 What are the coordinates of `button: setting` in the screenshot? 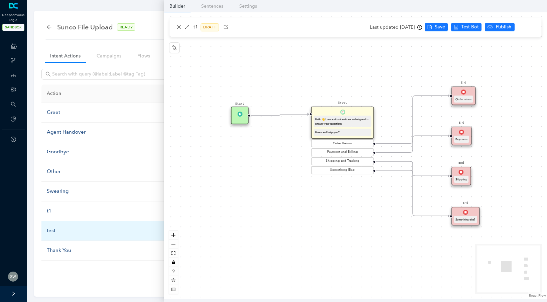 It's located at (173, 280).